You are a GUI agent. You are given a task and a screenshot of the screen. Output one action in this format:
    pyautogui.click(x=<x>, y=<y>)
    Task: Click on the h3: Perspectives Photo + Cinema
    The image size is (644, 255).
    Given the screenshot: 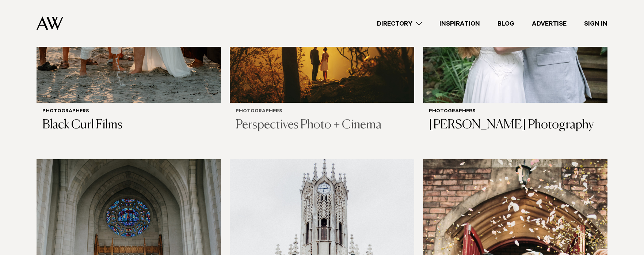 What is the action you would take?
    pyautogui.click(x=322, y=125)
    